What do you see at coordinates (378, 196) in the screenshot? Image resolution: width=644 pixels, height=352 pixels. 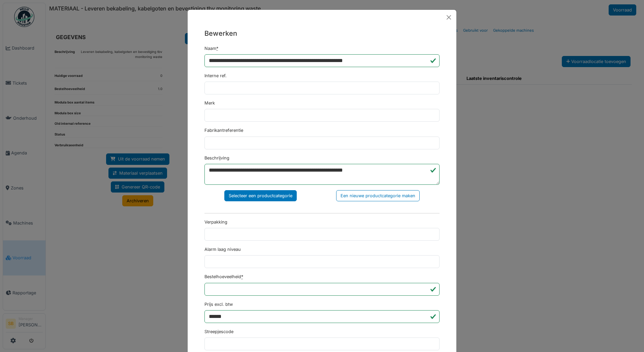 I see `div: Een nieuwe productcategorie maken` at bounding box center [378, 196].